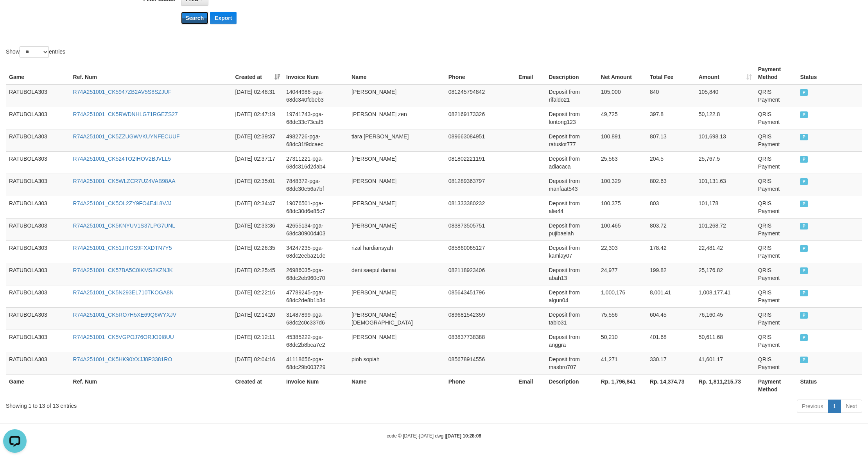 The width and height of the screenshot is (868, 459). Describe the element at coordinates (622, 296) in the screenshot. I see `td: 1,000,176` at that location.